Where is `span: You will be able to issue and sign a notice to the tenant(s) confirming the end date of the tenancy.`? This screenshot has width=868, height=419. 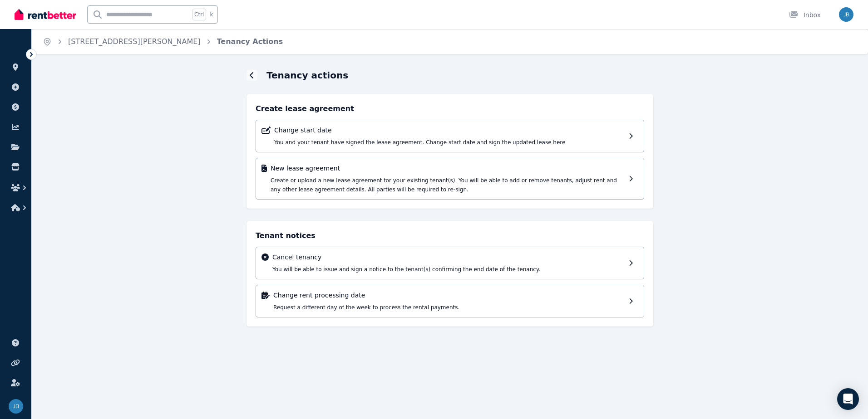 span: You will be able to issue and sign a notice to the tenant(s) confirming the end date of the tenancy. is located at coordinates (406, 269).